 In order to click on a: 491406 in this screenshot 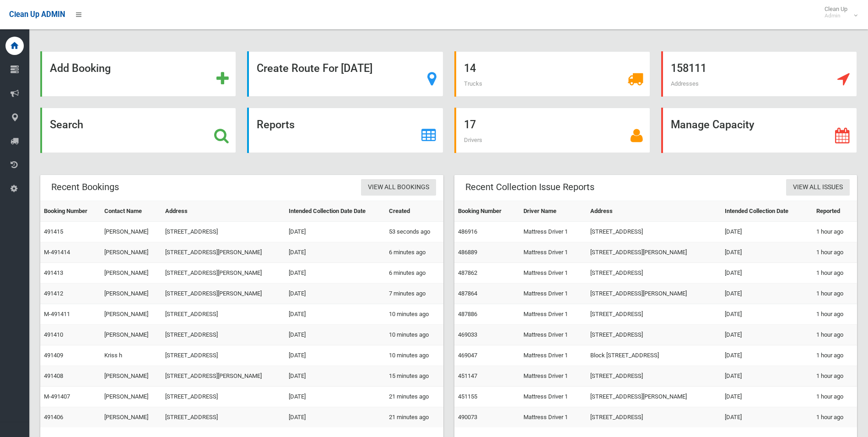, I will do `click(53, 417)`.